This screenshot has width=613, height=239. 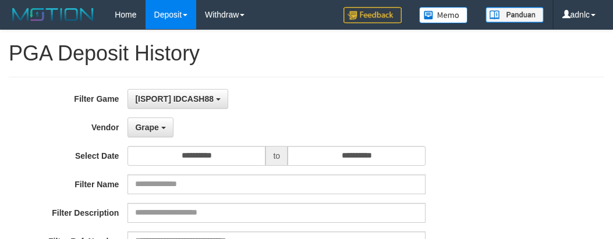 What do you see at coordinates (372, 15) in the screenshot?
I see `img: Feedback.jpg` at bounding box center [372, 15].